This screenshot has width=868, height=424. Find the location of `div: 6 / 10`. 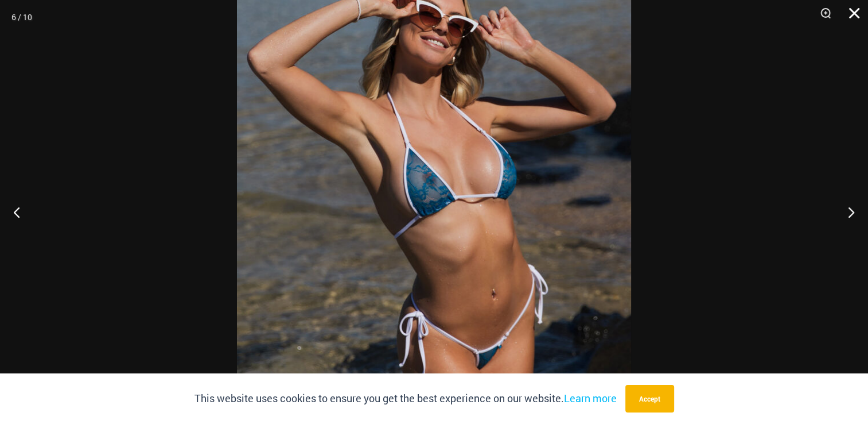

div: 6 / 10 is located at coordinates (22, 17).